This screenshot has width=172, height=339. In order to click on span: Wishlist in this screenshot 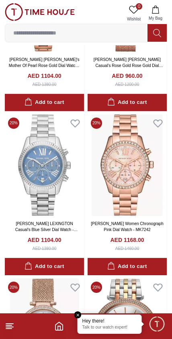, I will do `click(134, 19)`.